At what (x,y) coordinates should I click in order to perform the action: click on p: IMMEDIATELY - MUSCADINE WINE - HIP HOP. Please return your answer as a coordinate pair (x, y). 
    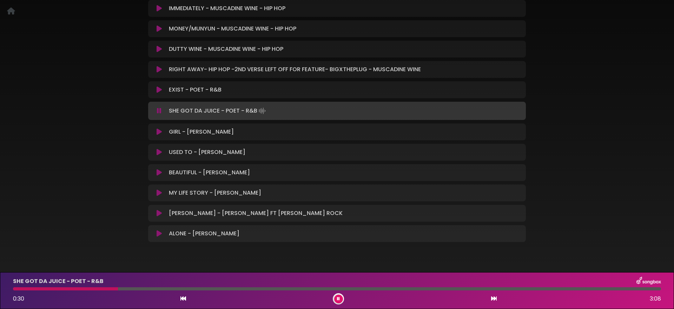
    Looking at the image, I should click on (227, 8).